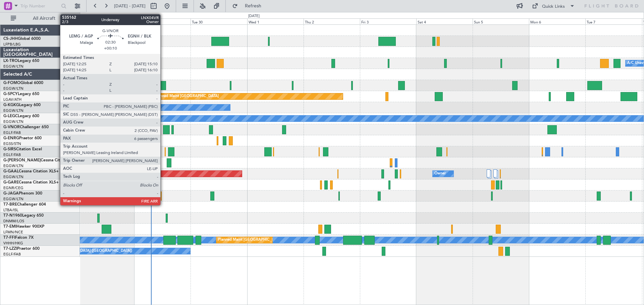 The height and width of the screenshot is (305, 644). I want to click on span: T7-FFI, so click(9, 238).